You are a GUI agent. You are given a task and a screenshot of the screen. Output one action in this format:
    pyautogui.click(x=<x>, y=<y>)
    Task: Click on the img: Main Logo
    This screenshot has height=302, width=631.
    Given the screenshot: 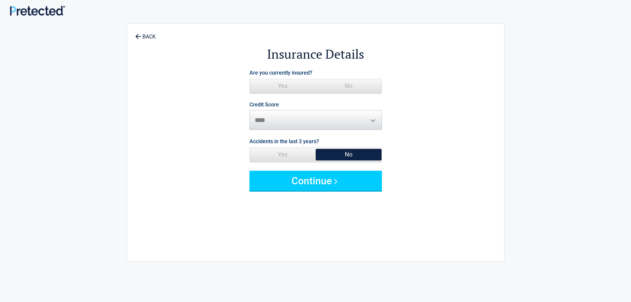 What is the action you would take?
    pyautogui.click(x=37, y=11)
    